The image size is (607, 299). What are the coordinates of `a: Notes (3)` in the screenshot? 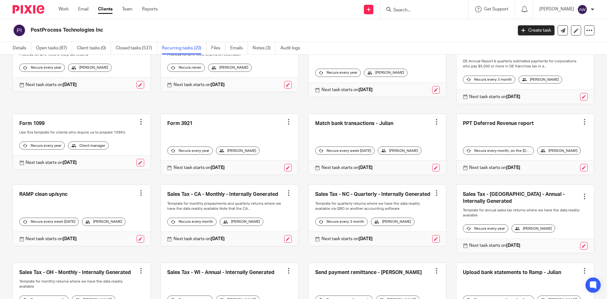 It's located at (264, 48).